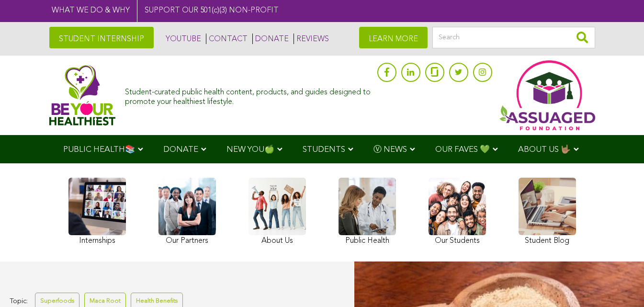 Image resolution: width=644 pixels, height=307 pixels. What do you see at coordinates (311, 39) in the screenshot?
I see `a: REVIEWS` at bounding box center [311, 39].